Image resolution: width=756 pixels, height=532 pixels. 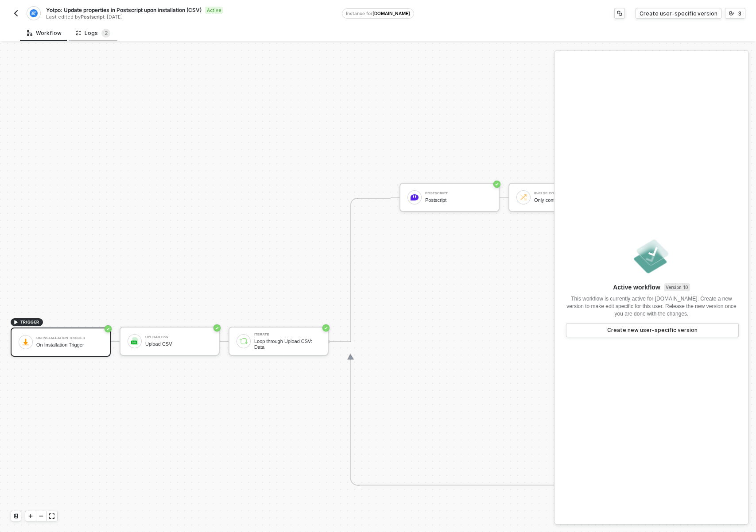 What do you see at coordinates (93, 33) in the screenshot?
I see `div: Logs` at bounding box center [93, 33].